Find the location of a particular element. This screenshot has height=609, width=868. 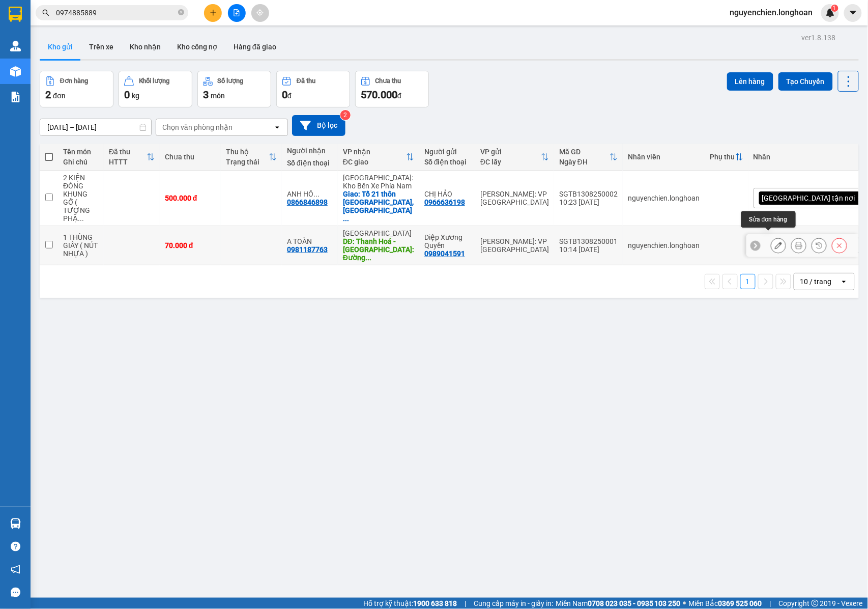

button: Đã thu0đ is located at coordinates (313, 89).